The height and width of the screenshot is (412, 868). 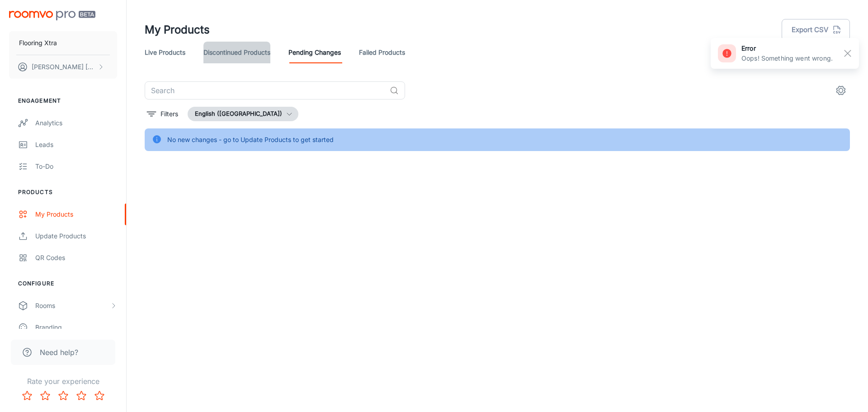 What do you see at coordinates (840, 91) in the screenshot?
I see `button: settings` at bounding box center [840, 91].